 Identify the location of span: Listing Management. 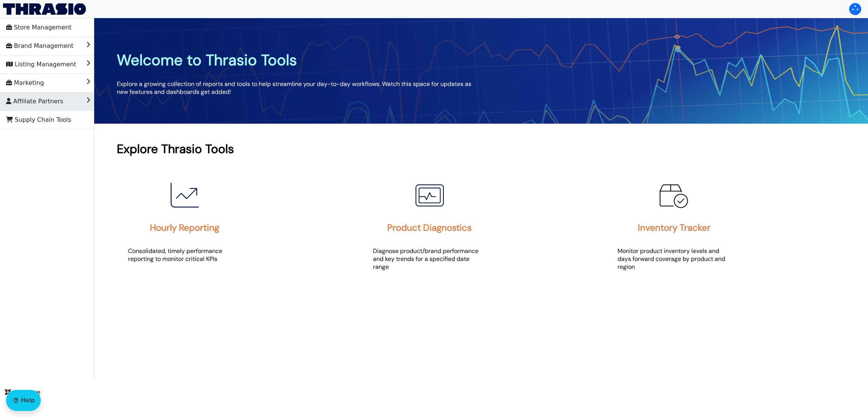
(41, 64).